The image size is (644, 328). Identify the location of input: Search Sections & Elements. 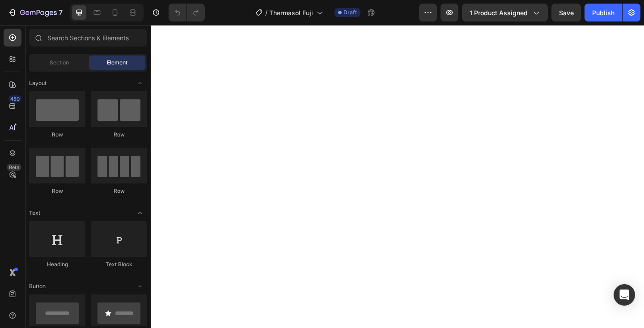
(88, 38).